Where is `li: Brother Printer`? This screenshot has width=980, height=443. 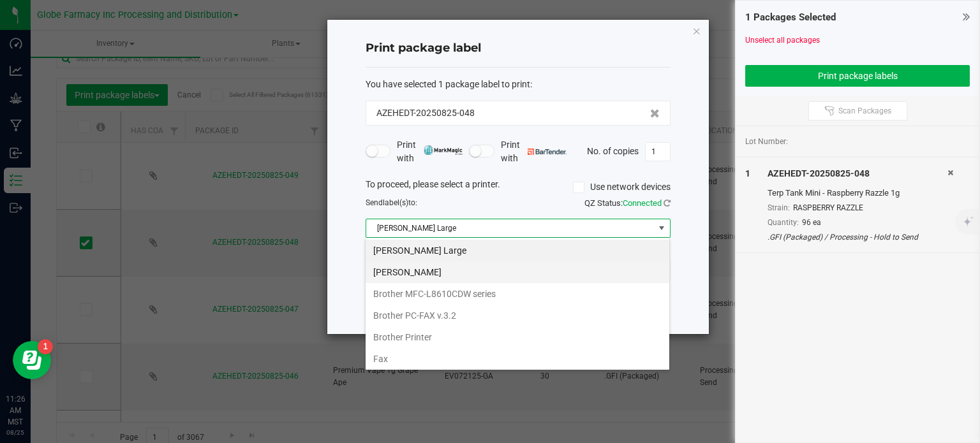 li: Brother Printer is located at coordinates (517, 337).